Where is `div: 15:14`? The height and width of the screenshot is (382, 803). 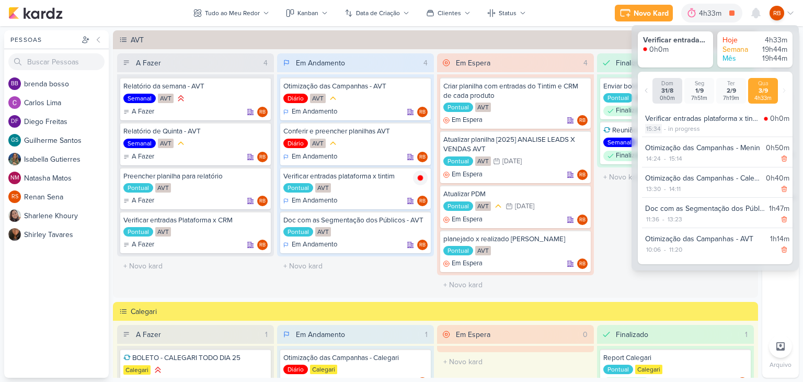 div: 15:14 is located at coordinates (676, 158).